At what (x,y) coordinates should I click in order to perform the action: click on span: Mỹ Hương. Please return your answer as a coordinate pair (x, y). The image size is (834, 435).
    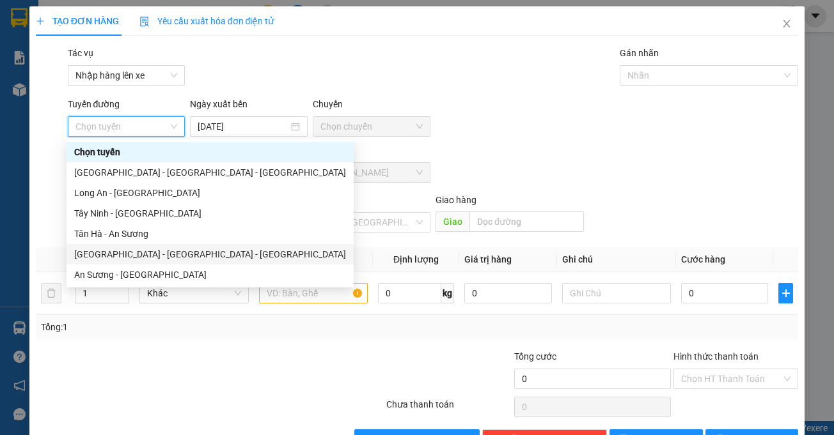
    Looking at the image, I should click on (371, 173).